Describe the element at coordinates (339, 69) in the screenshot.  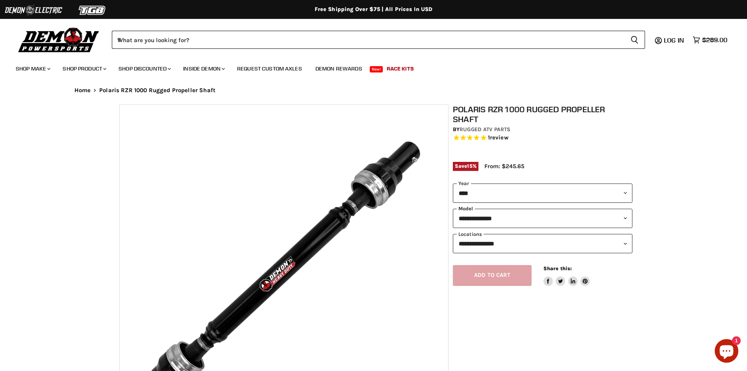
I see `a: Demon Rewards` at that location.